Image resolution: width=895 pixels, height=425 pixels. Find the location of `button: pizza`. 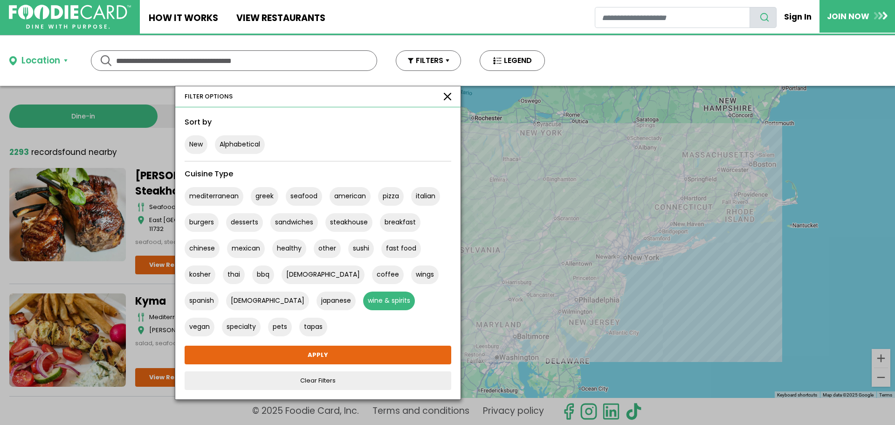

button: pizza is located at coordinates (391, 196).